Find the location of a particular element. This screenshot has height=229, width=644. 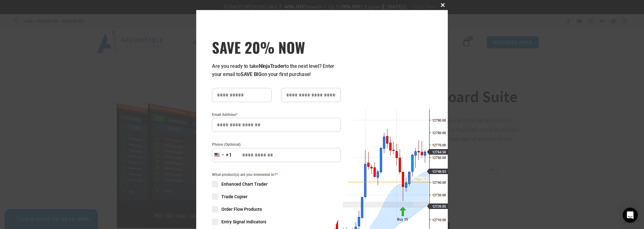

label: Email Address is located at coordinates (276, 115).